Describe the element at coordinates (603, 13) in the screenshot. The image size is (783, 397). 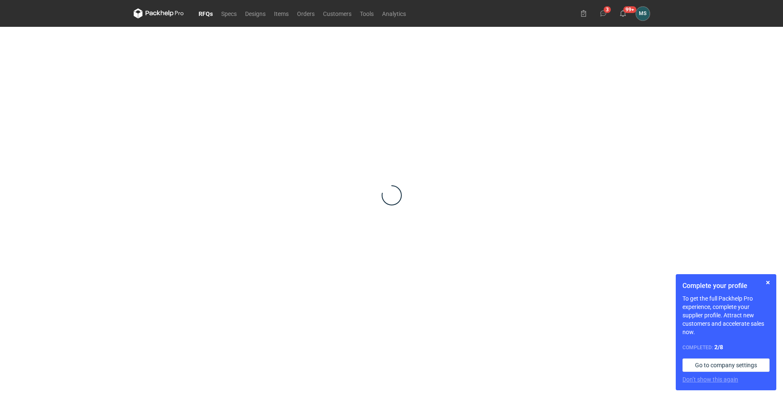
I see `button: 3` at that location.